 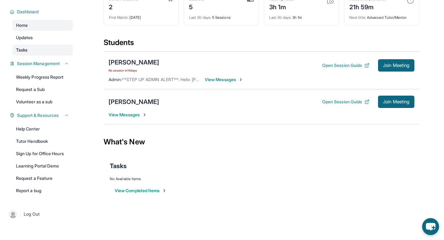 What do you see at coordinates (24, 38) in the screenshot?
I see `span: Updates` at bounding box center [24, 38].